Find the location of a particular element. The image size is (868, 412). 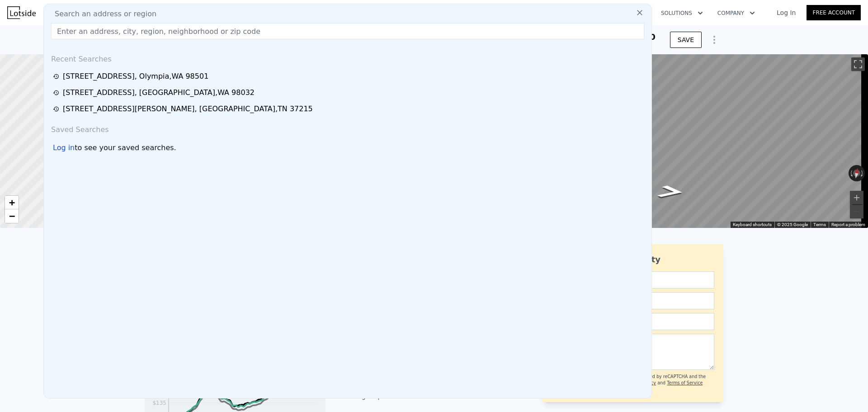

button: Company is located at coordinates (736, 13).